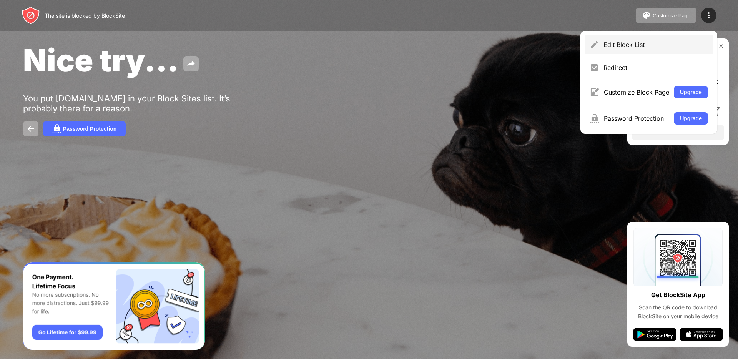 The width and height of the screenshot is (738, 359). What do you see at coordinates (721, 46) in the screenshot?
I see `img: rate-us-close.svg` at bounding box center [721, 46].